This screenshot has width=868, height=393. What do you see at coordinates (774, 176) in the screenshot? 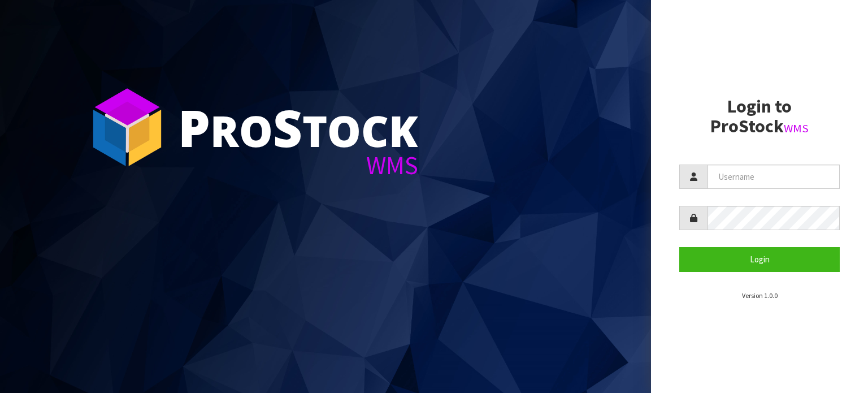
I see `input: Username` at bounding box center [774, 176].